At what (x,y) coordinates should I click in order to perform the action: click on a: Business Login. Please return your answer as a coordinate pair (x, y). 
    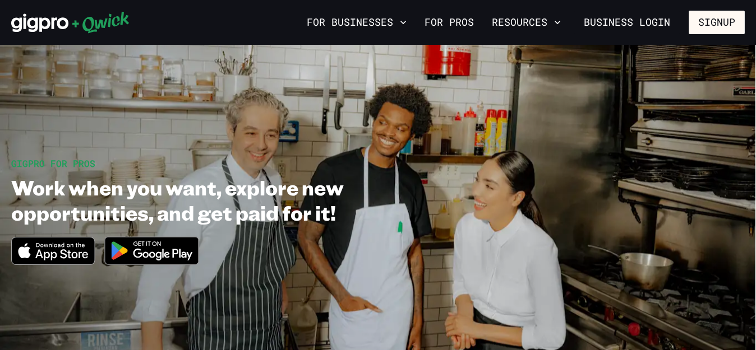
    Looking at the image, I should click on (627, 22).